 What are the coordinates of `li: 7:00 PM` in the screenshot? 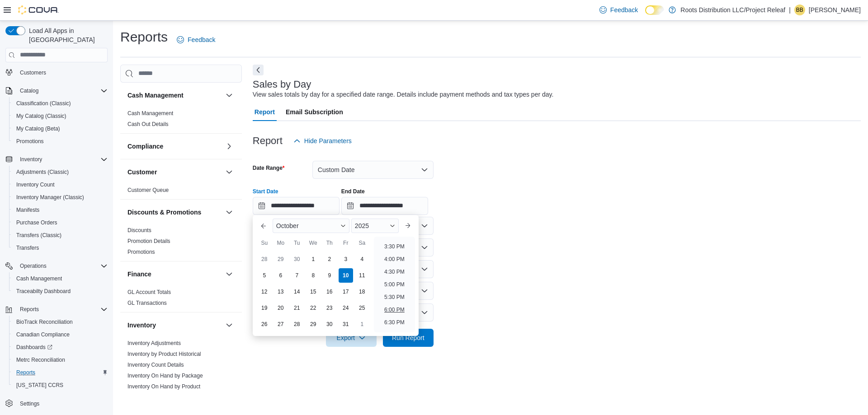 It's located at (394, 335).